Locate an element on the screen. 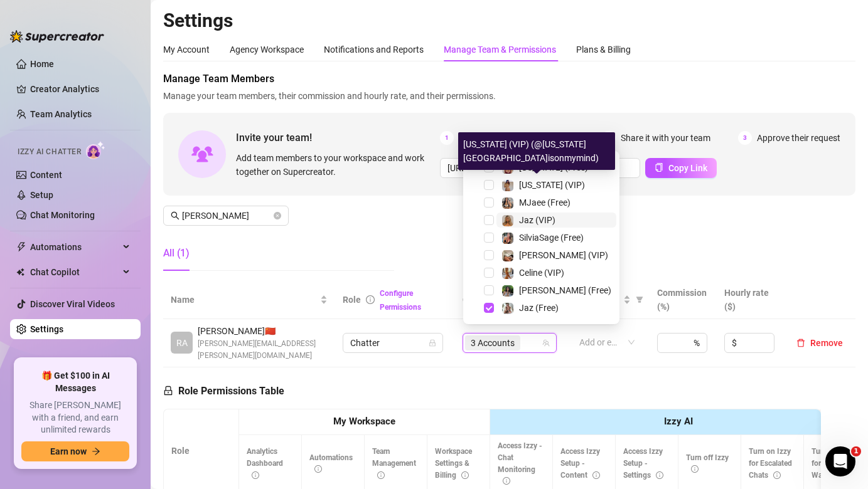 The width and height of the screenshot is (868, 489). button: Earn nowarrow-right is located at coordinates (75, 451).